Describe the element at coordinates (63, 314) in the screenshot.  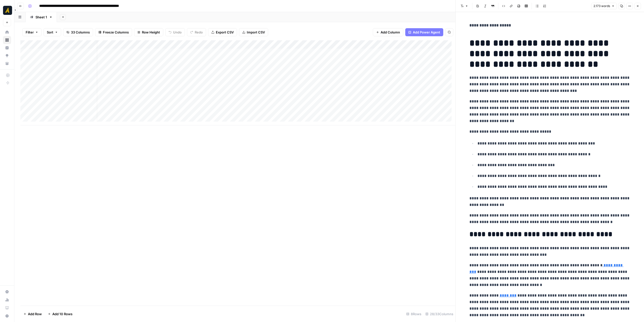
I see `span: Add 10 Rows` at that location.